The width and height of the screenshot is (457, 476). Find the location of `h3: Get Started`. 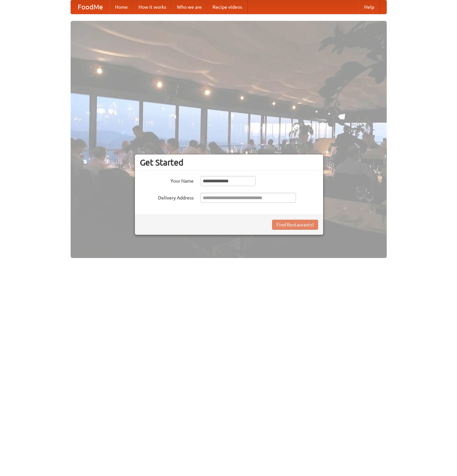

h3: Get Started is located at coordinates (229, 162).